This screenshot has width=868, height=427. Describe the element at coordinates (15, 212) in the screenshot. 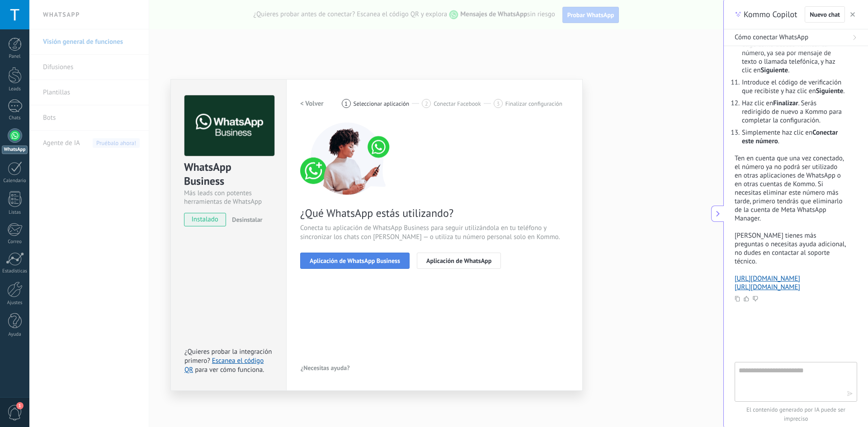

I see `div: Listas` at that location.